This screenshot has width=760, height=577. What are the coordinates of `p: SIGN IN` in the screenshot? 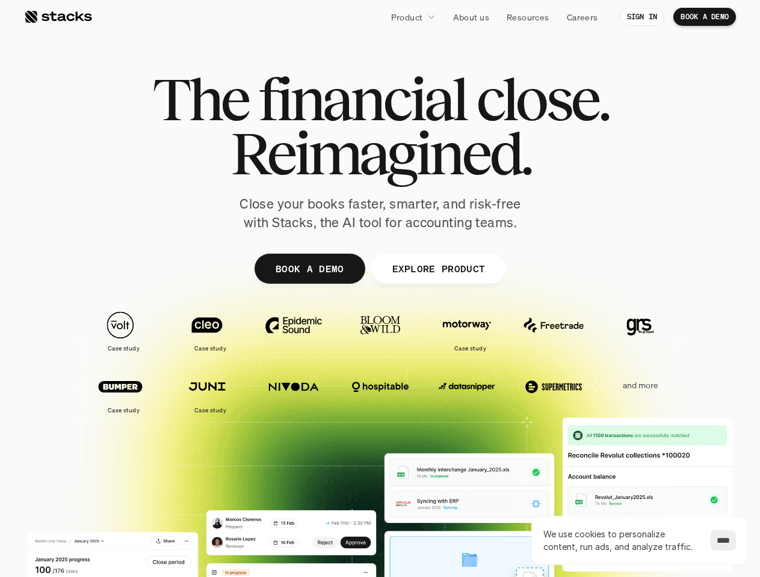 It's located at (642, 17).